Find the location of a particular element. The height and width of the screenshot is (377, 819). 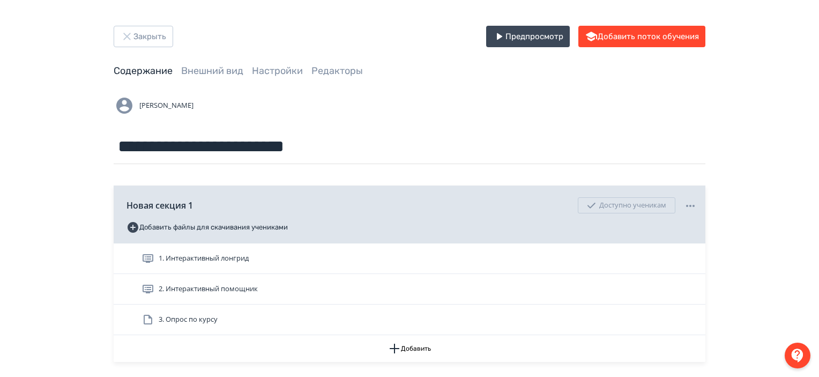

div: 1. Интерактивный лонгрид is located at coordinates (410, 258).